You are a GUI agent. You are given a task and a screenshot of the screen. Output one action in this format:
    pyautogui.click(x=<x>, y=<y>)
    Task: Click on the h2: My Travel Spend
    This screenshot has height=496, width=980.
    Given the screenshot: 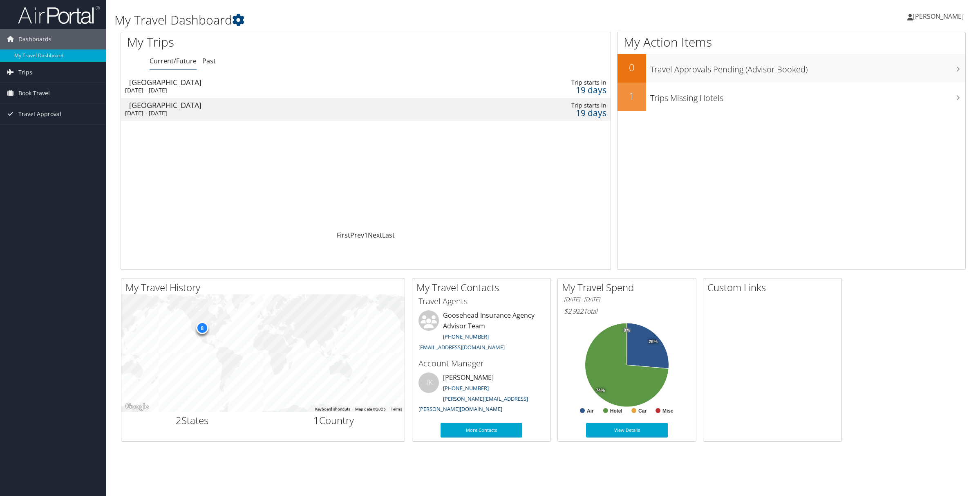 What is the action you would take?
    pyautogui.click(x=629, y=287)
    